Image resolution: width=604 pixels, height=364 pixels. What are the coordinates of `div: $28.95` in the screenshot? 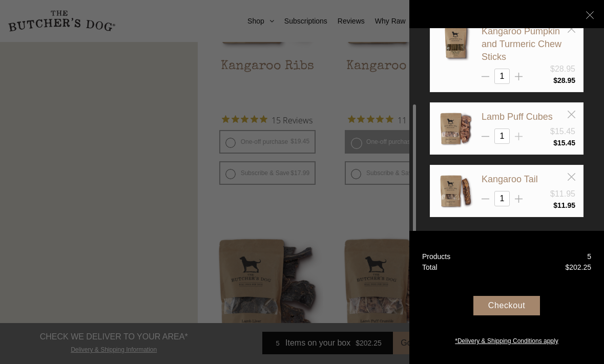 It's located at (563, 69).